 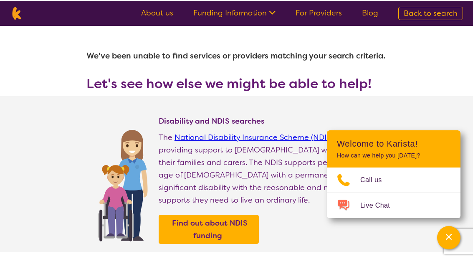 What do you see at coordinates (370, 12) in the screenshot?
I see `a: Blog` at bounding box center [370, 12].